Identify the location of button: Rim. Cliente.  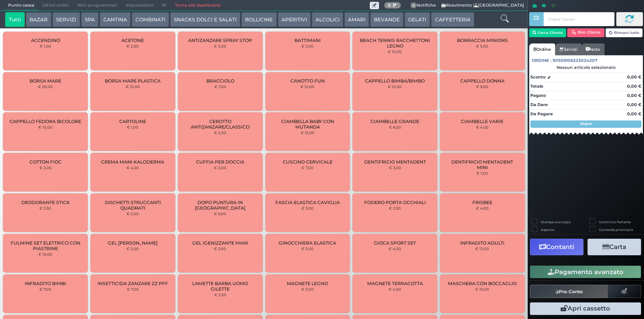
(586, 33).